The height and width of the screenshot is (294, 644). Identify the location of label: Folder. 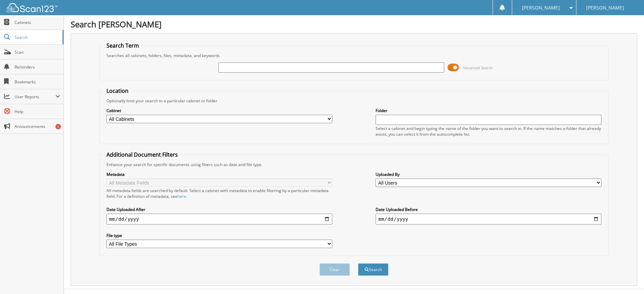
(488, 111).